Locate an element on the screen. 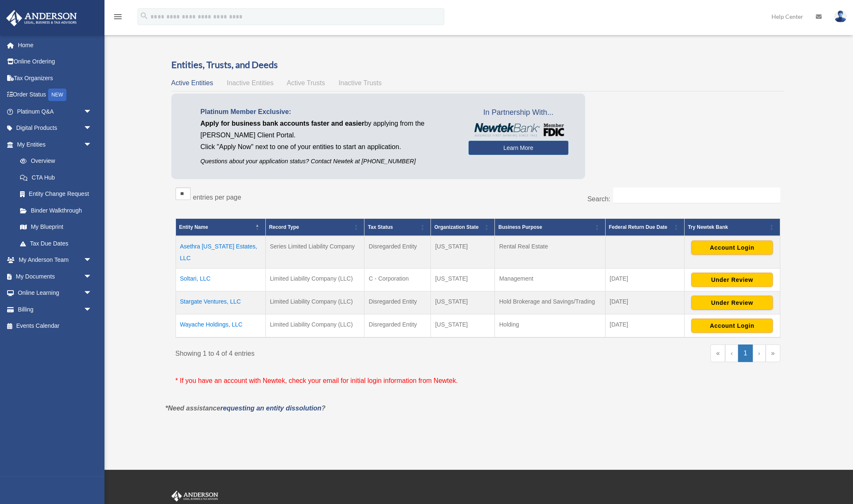  th: Record Type: Activate to sort is located at coordinates (315, 227).